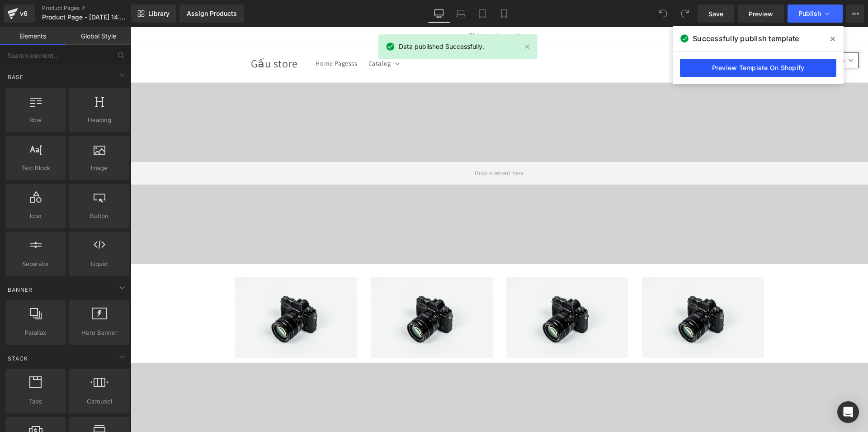 The height and width of the screenshot is (432, 868). I want to click on span: Separator, so click(35, 264).